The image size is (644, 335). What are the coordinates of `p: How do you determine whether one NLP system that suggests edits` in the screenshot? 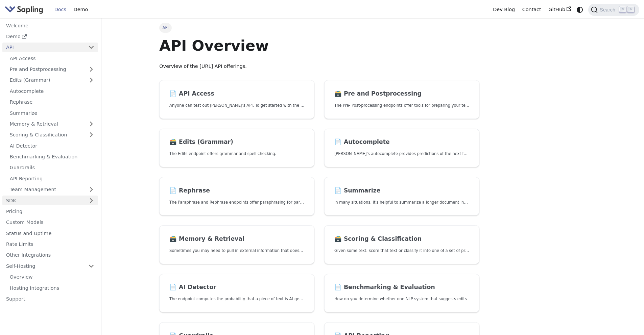 It's located at (402, 299).